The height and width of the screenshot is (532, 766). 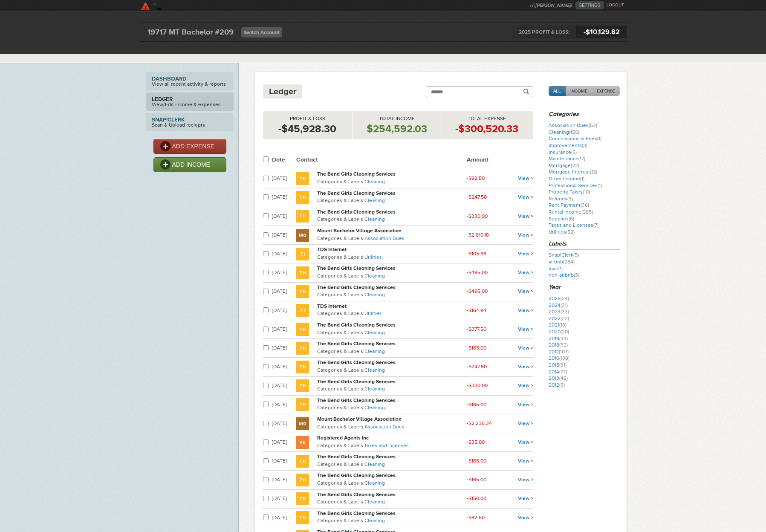 I want to click on a: 2021, so click(x=557, y=325).